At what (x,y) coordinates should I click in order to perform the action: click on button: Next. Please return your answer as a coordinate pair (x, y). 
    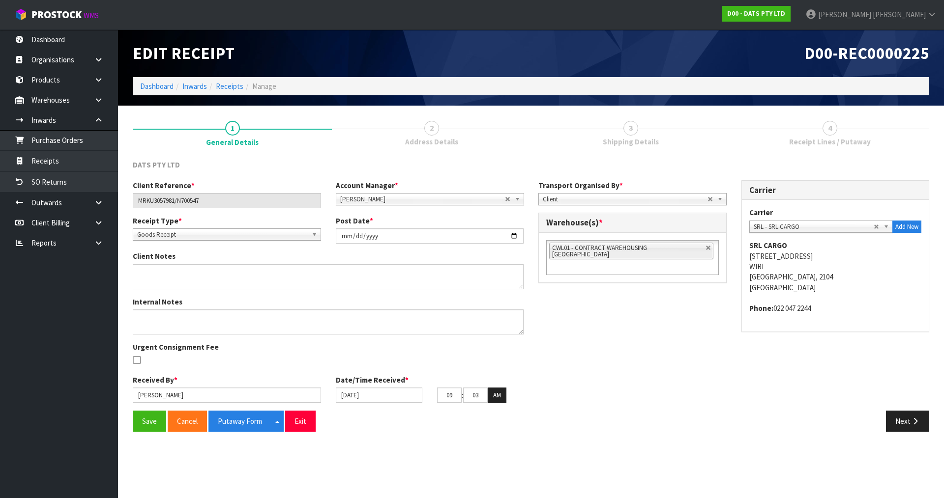
    Looking at the image, I should click on (907, 421).